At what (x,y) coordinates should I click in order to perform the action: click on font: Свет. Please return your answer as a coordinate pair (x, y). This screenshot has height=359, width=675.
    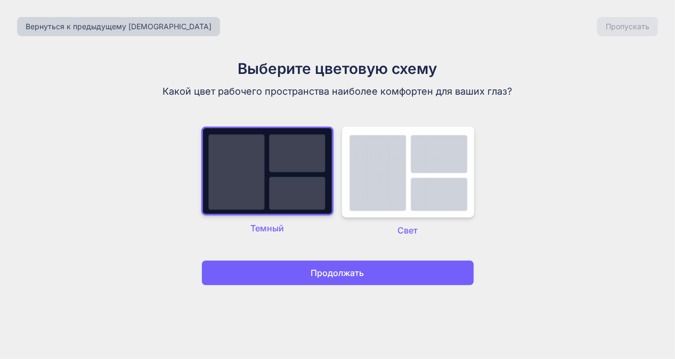
    Looking at the image, I should click on (408, 231).